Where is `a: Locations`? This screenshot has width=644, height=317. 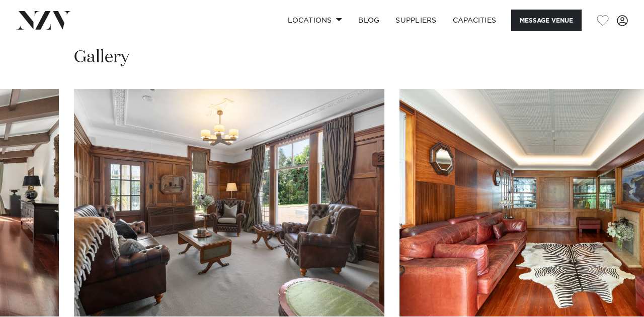
a: Locations is located at coordinates (315, 20).